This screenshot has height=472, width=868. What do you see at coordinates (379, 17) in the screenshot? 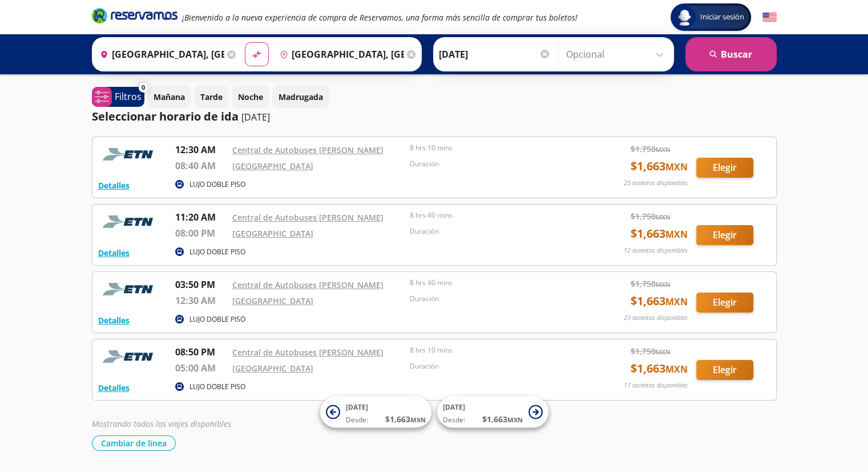
I see `em: ¡Bienvenido a la nueva experiencia de compra de Reservamos, una forma más sencilla de comprar tus...` at bounding box center [379, 17].